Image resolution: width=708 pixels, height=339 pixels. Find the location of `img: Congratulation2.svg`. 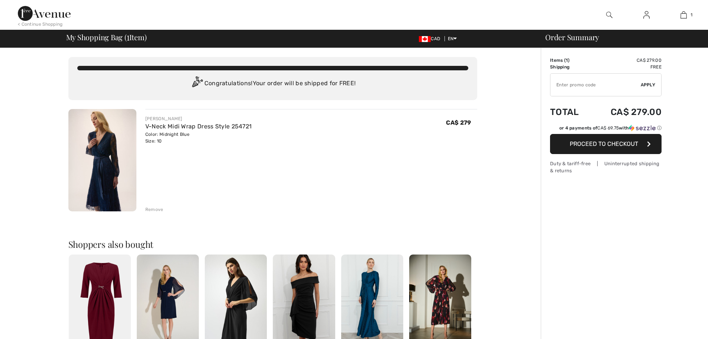

img: Congratulation2.svg is located at coordinates (197, 84).